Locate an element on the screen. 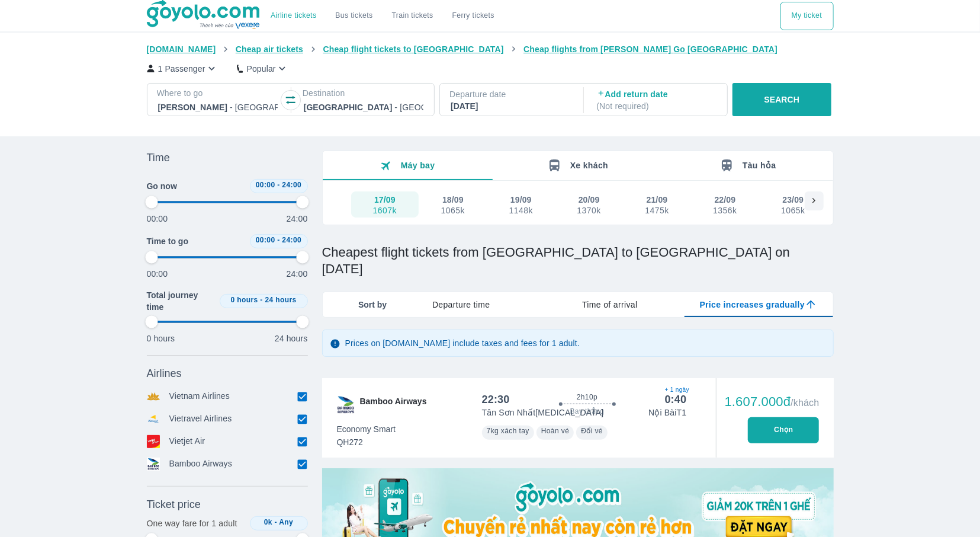 This screenshot has width=980, height=537. button: 1 Passenger is located at coordinates (183, 68).